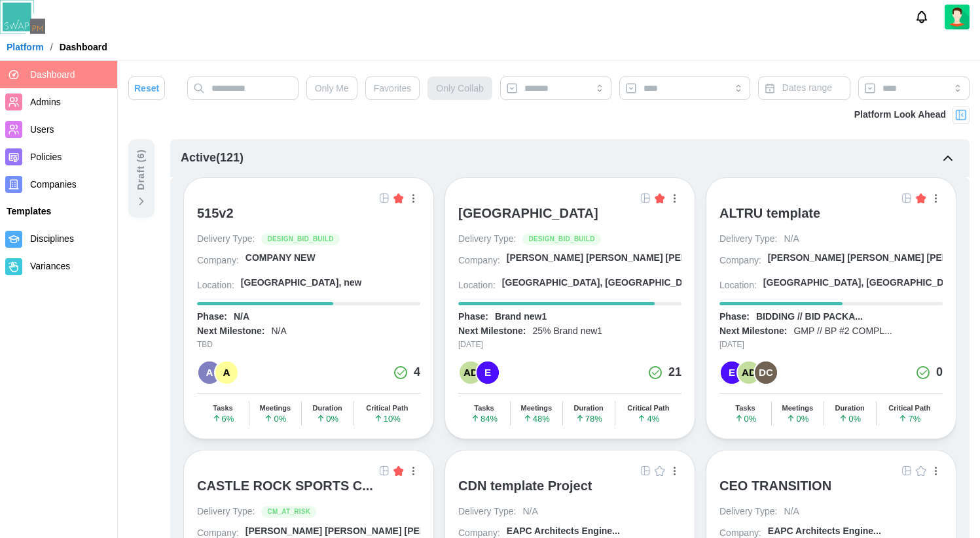 The width and height of the screenshot is (980, 538). I want to click on span: Disciplines, so click(52, 239).